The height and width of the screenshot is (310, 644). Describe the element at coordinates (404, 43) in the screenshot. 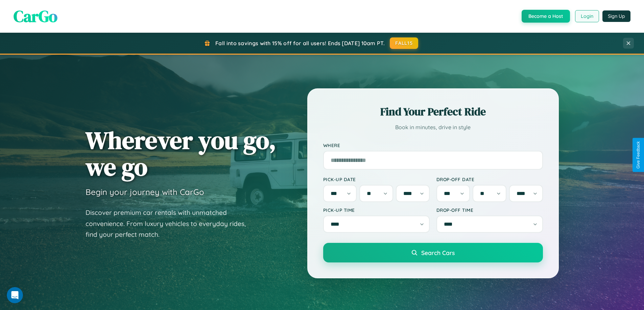

I see `button: FALL15` at that location.